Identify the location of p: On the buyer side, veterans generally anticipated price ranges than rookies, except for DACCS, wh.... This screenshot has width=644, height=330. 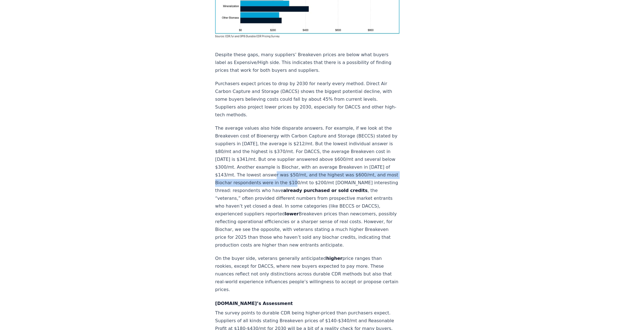
(307, 274).